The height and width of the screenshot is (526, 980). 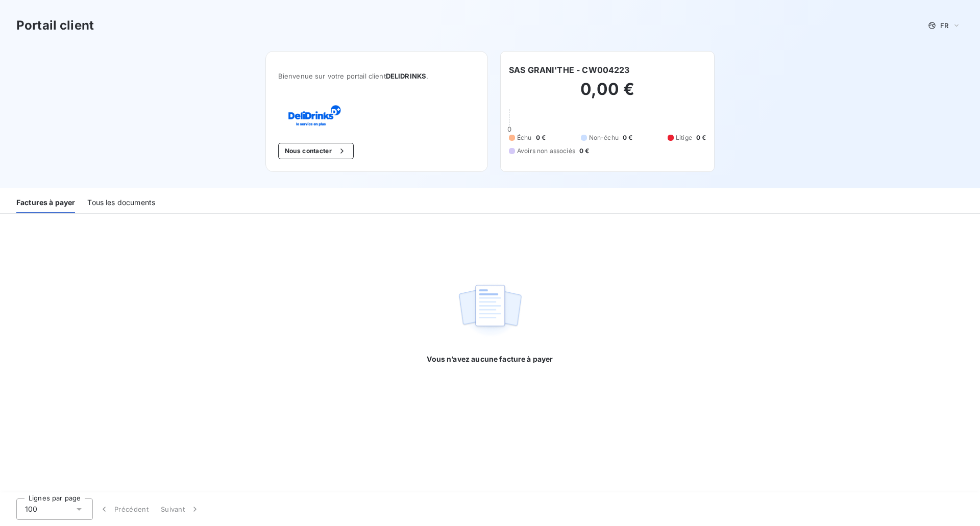 What do you see at coordinates (31, 509) in the screenshot?
I see `span: 100` at bounding box center [31, 509].